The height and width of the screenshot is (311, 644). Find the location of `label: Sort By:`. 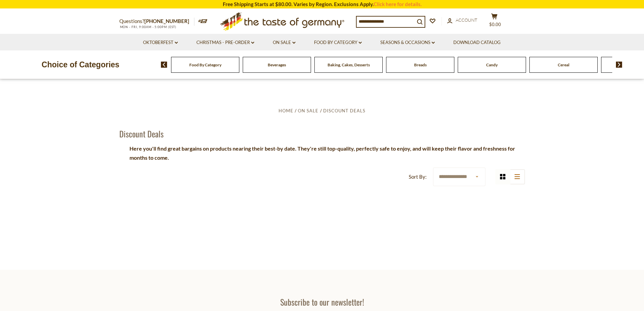

label: Sort By: is located at coordinates (418, 176).